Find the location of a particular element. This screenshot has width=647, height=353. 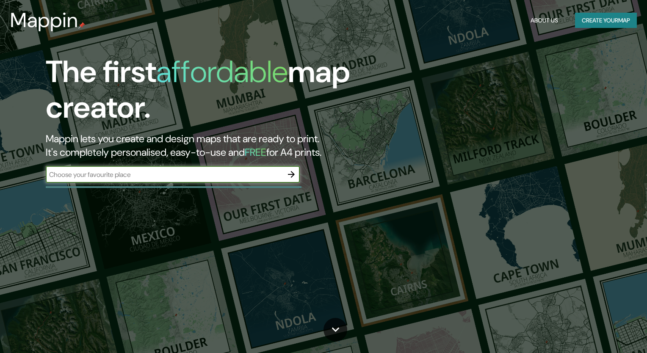

h3: Mappin is located at coordinates (44, 20).